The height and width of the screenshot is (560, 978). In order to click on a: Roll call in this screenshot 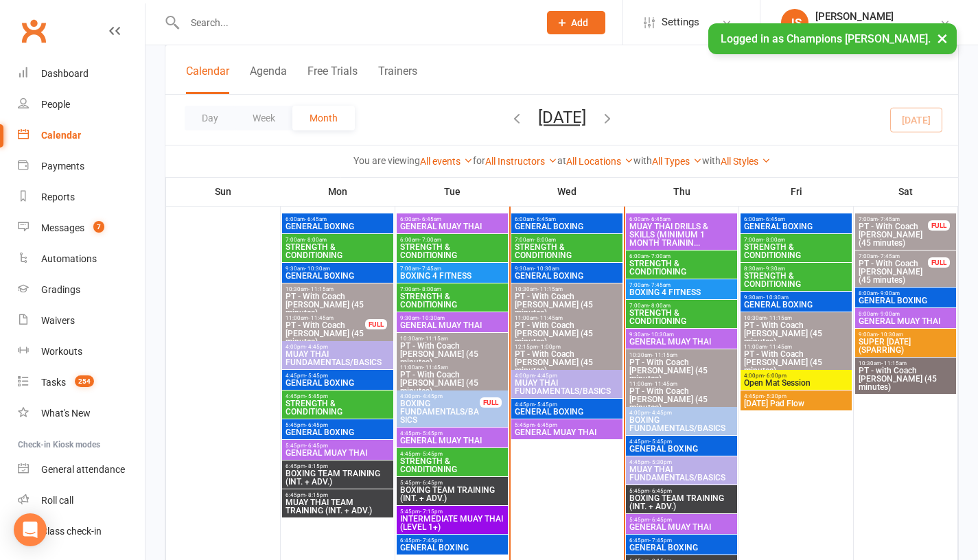, I will do `click(81, 500)`.